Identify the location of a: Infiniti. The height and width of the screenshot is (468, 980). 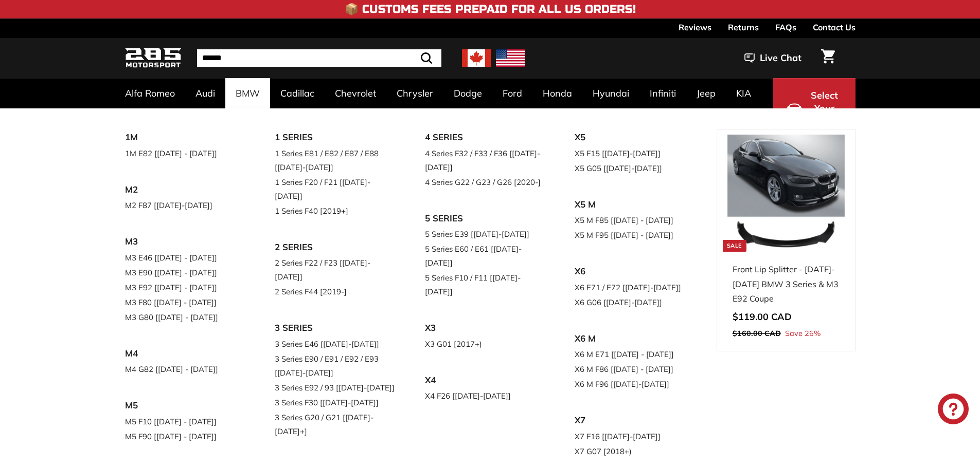
(662, 93).